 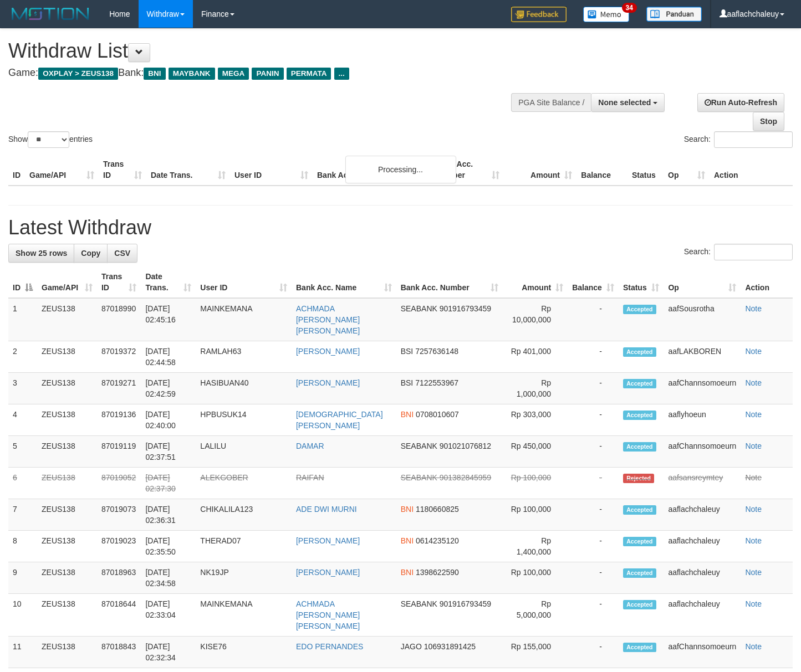 What do you see at coordinates (702, 483) in the screenshot?
I see `td: aafsansreymtey` at bounding box center [702, 483].